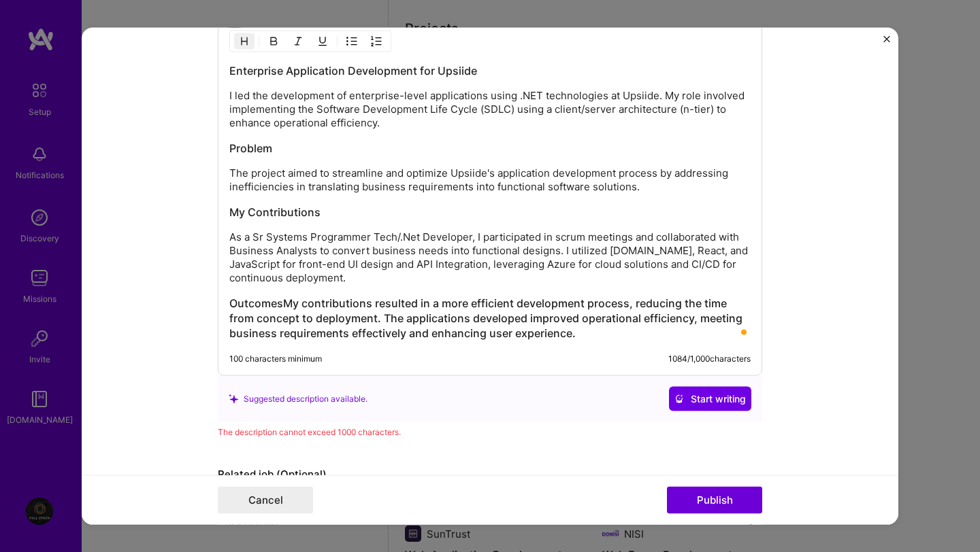 This screenshot has width=980, height=552. What do you see at coordinates (265, 500) in the screenshot?
I see `button: Cancel` at bounding box center [265, 500].